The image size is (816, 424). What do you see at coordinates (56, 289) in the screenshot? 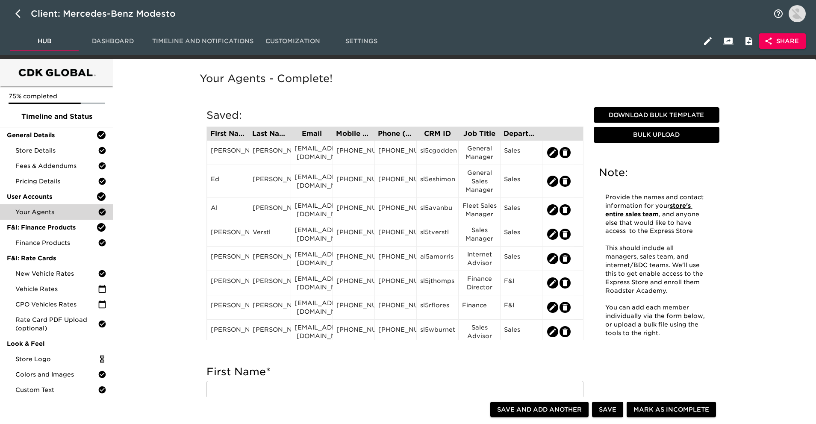
I see `span: Vehicle Rates` at bounding box center [56, 289].